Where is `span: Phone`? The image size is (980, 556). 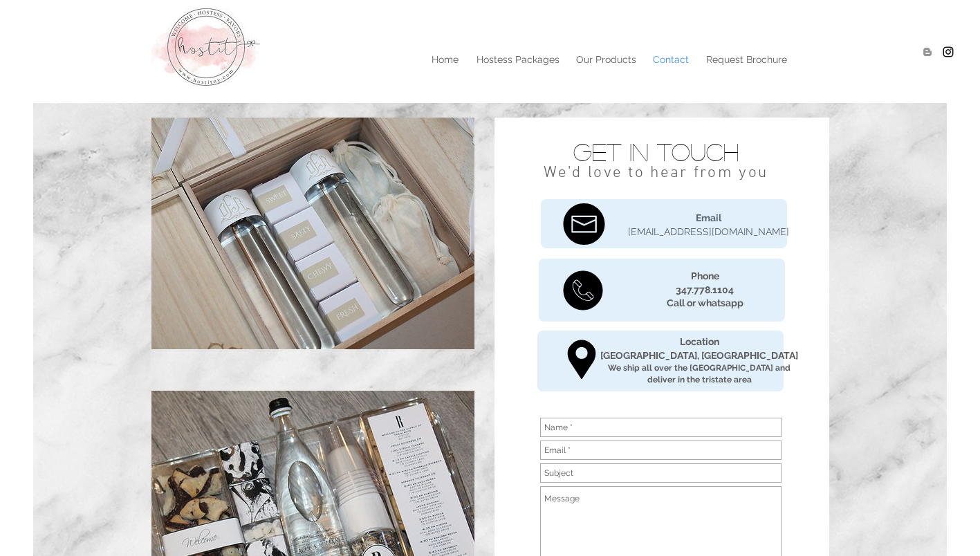
span: Phone is located at coordinates (705, 276).